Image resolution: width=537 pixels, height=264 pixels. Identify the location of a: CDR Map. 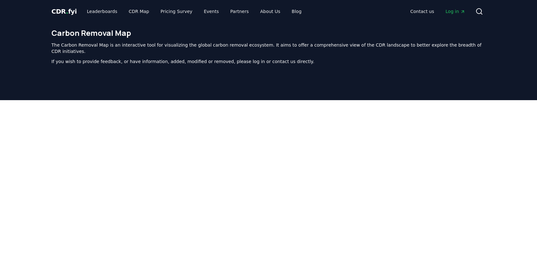
(139, 11).